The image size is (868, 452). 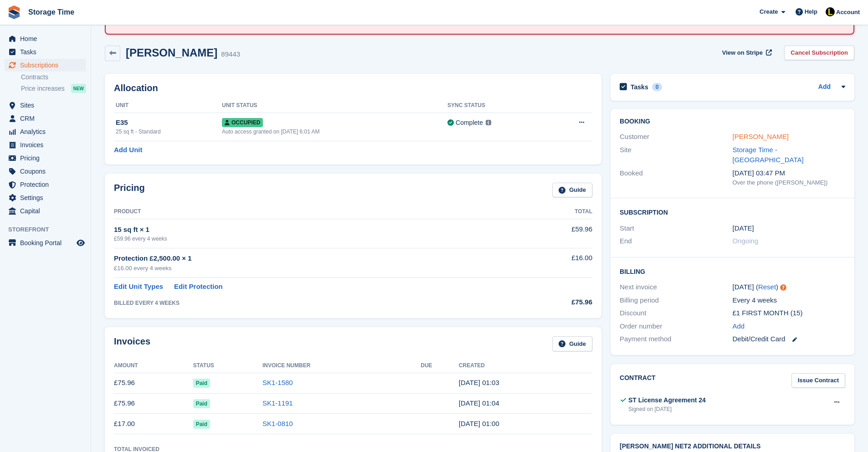 What do you see at coordinates (676, 326) in the screenshot?
I see `div: Order number` at bounding box center [676, 326].